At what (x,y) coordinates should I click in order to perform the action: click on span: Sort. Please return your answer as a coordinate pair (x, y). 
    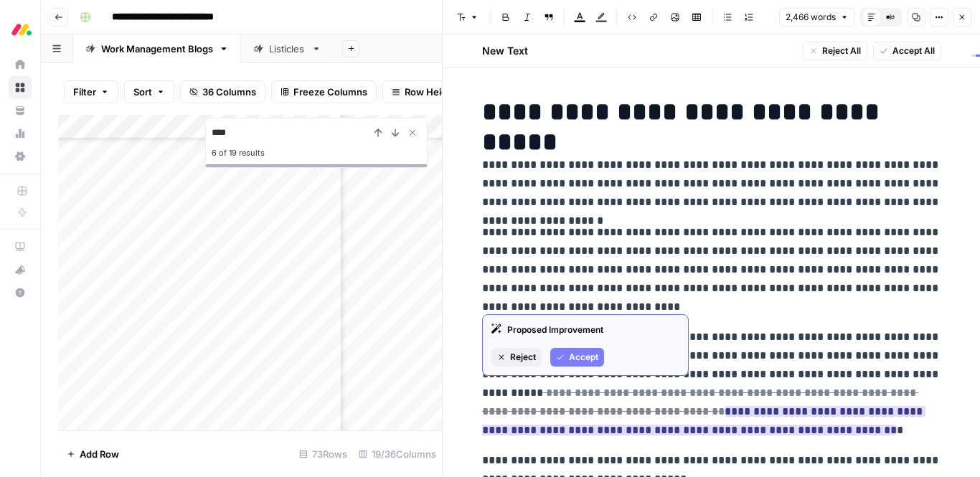
    Looking at the image, I should click on (143, 92).